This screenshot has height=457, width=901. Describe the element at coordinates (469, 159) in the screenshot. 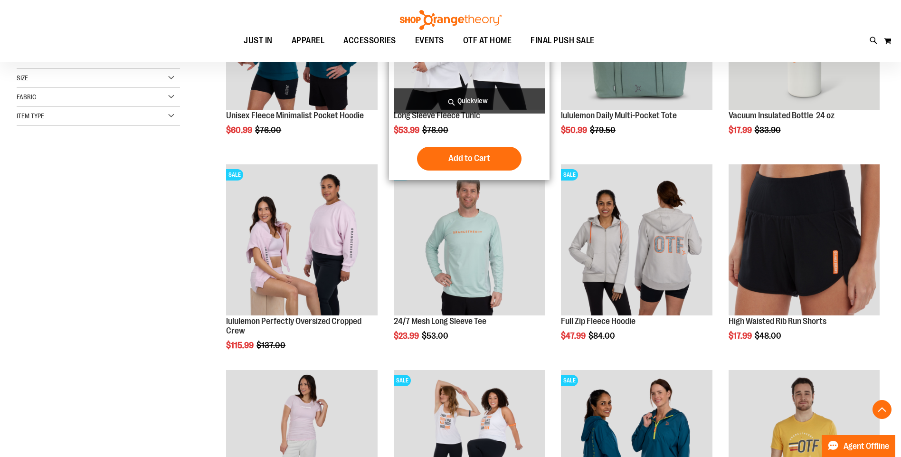

I see `button: Add to Cart` at that location.